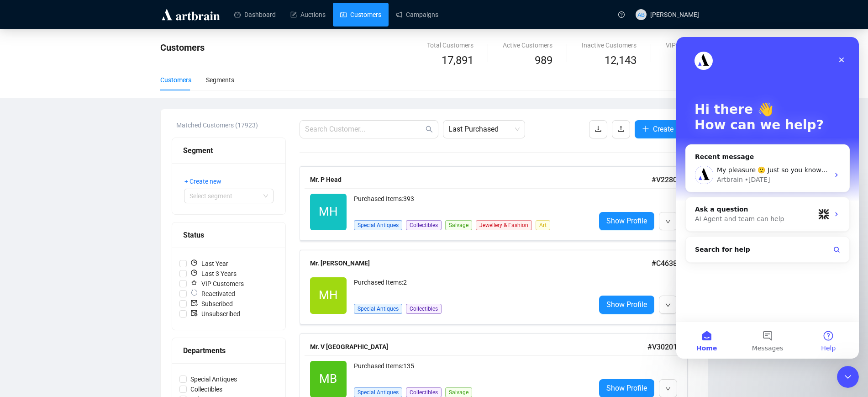  What do you see at coordinates (663, 346) in the screenshot?
I see `span: # V30201` at bounding box center [663, 346].